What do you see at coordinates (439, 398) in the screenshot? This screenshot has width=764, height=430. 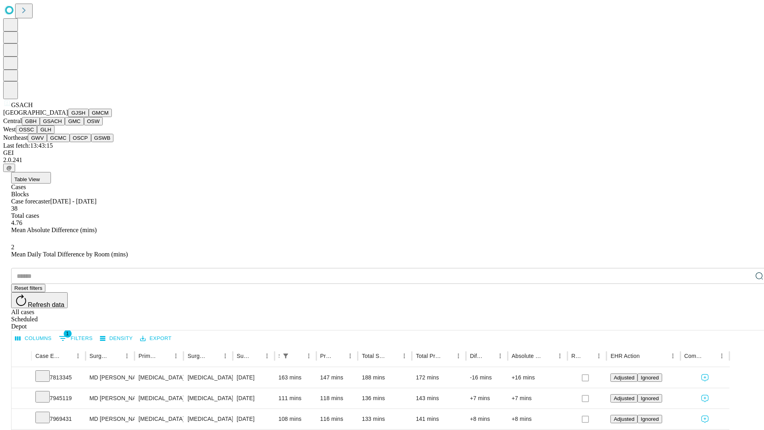 I see `div: 143 mins` at bounding box center [439, 398].